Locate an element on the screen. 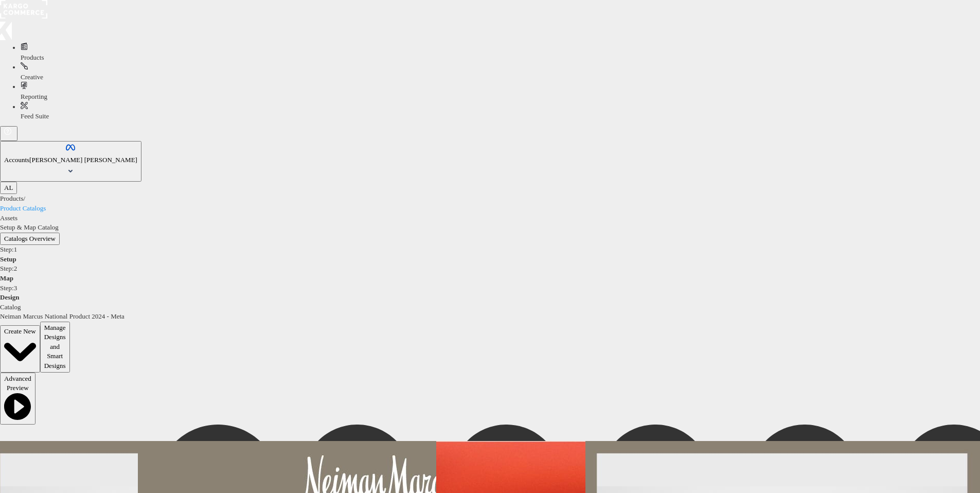  span: Products is located at coordinates (33, 58).